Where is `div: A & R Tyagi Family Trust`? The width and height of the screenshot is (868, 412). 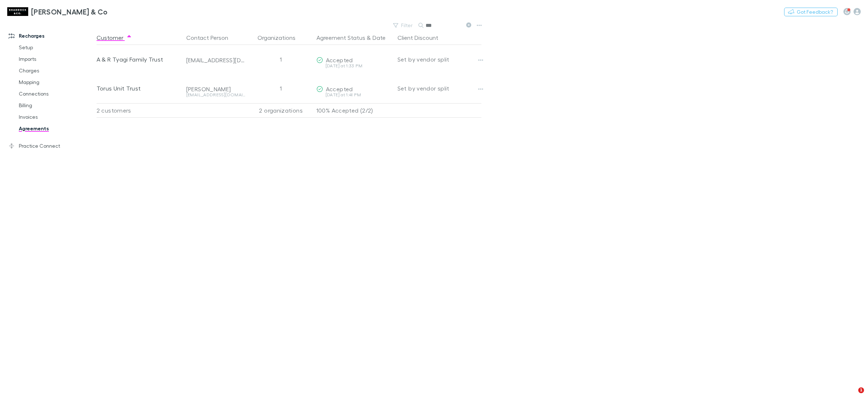 div: A & R Tyagi Family Trust is located at coordinates (139, 59).